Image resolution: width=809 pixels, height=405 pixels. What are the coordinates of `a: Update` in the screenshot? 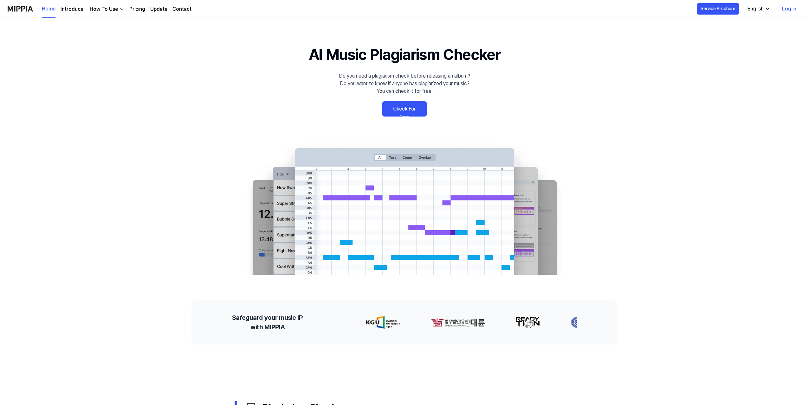 It's located at (159, 9).